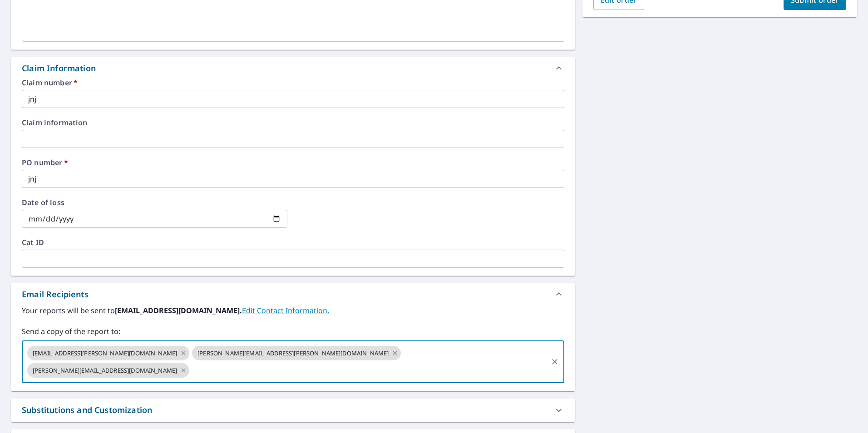  I want to click on label: Your reports will be sent to, so click(293, 311).